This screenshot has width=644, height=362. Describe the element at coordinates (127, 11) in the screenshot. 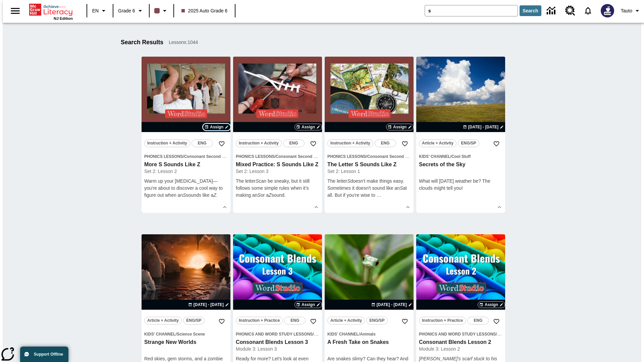

I see `span: Grade 6` at that location.